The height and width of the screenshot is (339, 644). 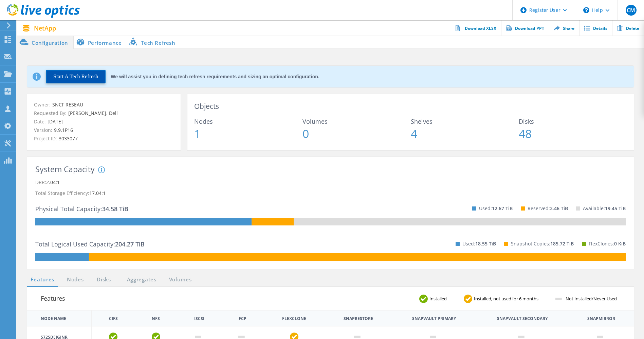 I want to click on span: 1, so click(x=248, y=133).